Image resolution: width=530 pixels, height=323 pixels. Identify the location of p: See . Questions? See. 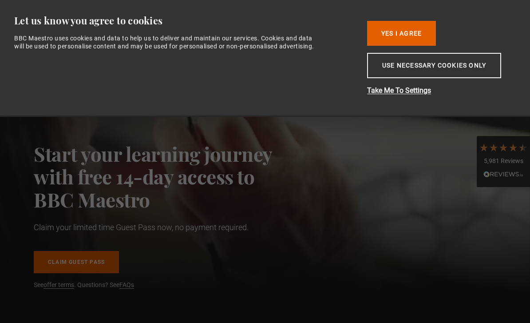
(165, 284).